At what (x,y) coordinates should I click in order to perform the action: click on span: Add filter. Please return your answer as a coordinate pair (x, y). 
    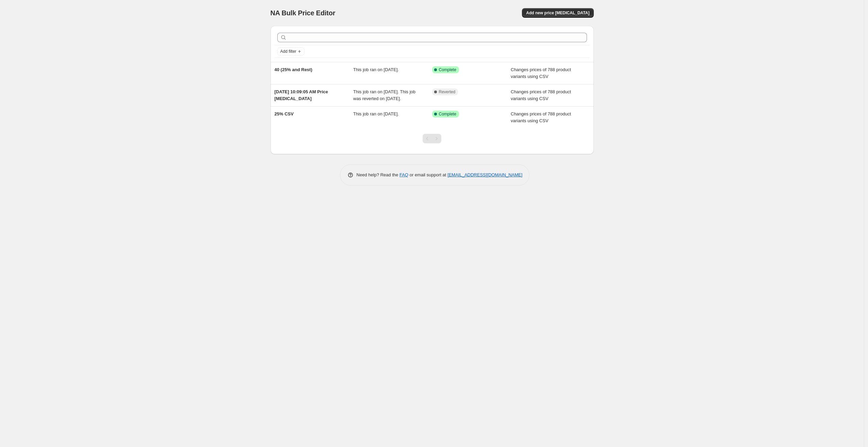
    Looking at the image, I should click on (288, 51).